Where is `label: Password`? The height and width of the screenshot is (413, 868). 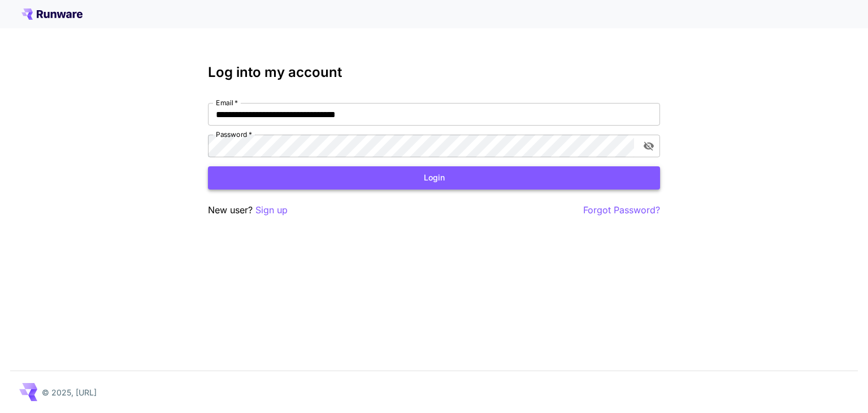
label: Password is located at coordinates (234, 134).